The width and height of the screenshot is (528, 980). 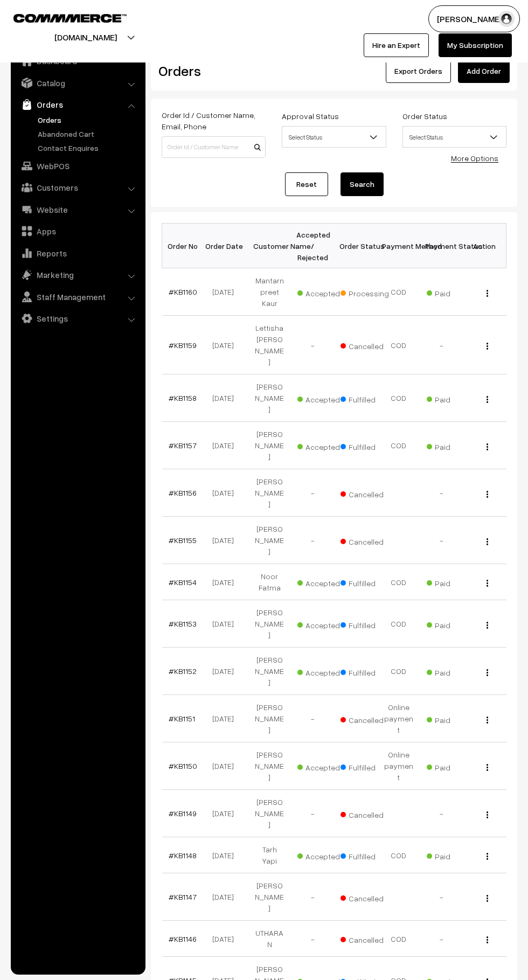 I want to click on a: My Subscription, so click(x=475, y=45).